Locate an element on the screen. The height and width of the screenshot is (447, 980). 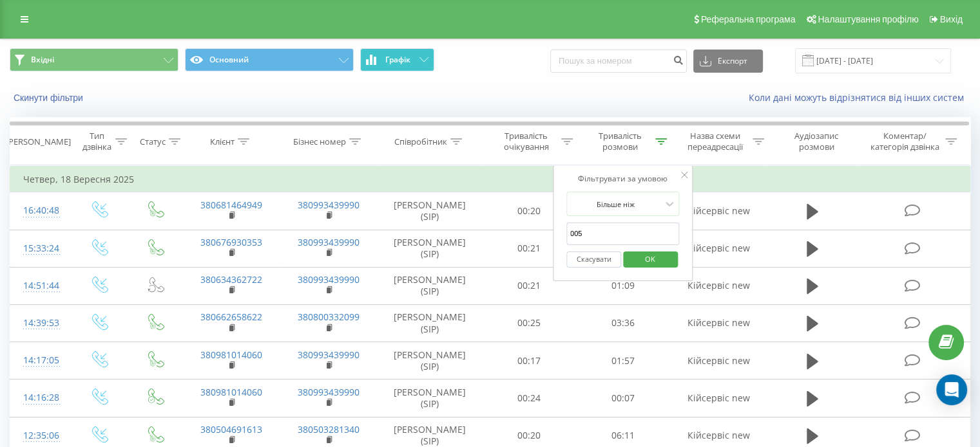
div: Статус is located at coordinates (153, 142).